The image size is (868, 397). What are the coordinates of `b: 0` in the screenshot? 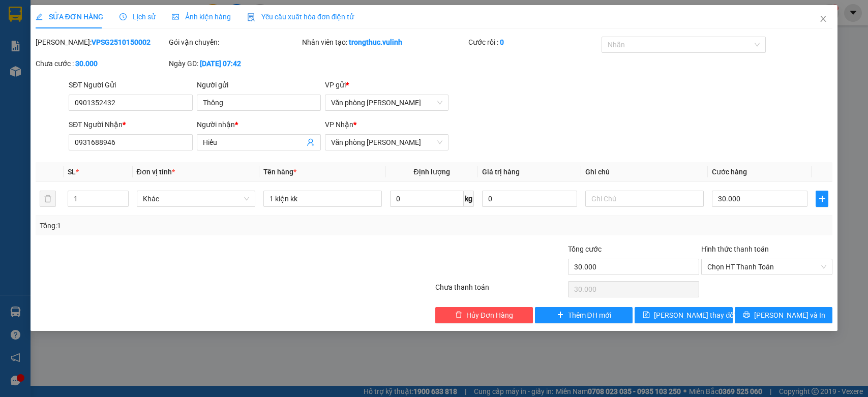 It's located at (502, 42).